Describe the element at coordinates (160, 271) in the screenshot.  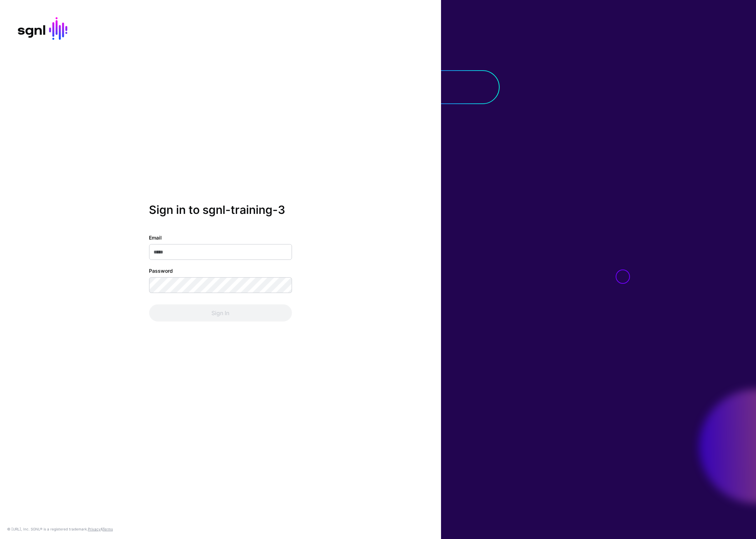
I see `label: Password` at that location.